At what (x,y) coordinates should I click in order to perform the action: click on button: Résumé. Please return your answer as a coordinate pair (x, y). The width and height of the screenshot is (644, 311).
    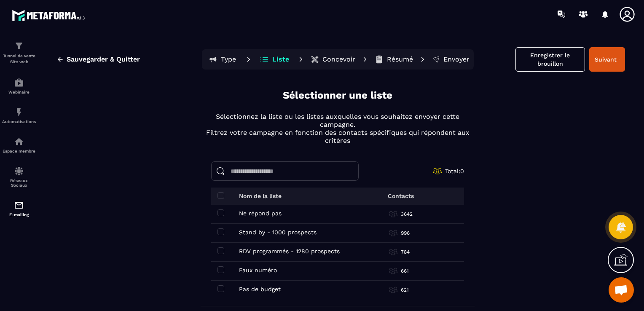
    Looking at the image, I should click on (394, 60).